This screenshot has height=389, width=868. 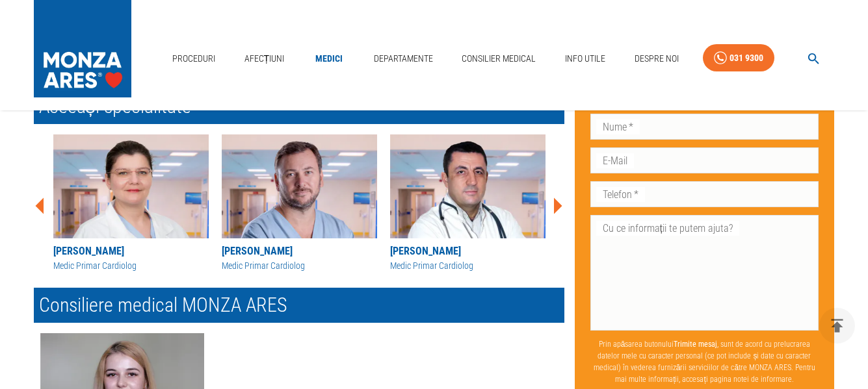 What do you see at coordinates (585, 59) in the screenshot?
I see `a: Info Utile` at bounding box center [585, 59].